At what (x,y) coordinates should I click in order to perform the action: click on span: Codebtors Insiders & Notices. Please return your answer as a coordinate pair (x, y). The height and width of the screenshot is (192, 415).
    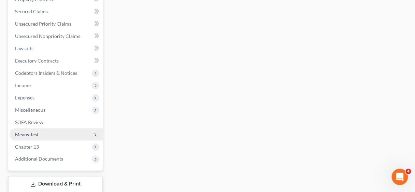
    Looking at the image, I should click on (46, 73).